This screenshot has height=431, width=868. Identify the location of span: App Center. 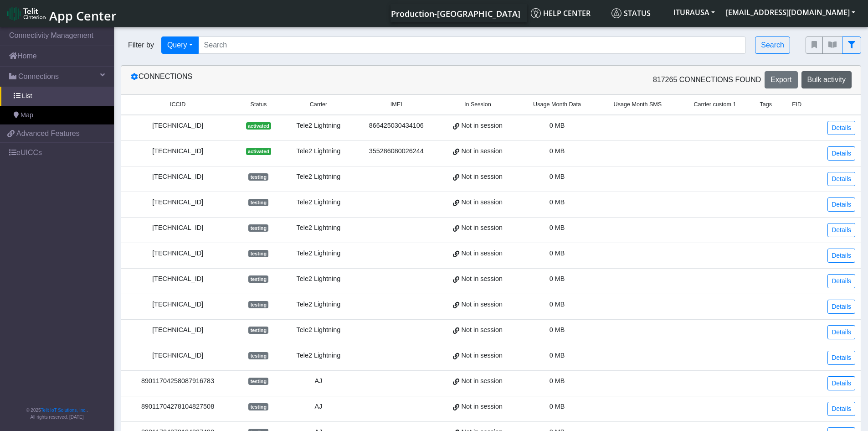
(83, 16).